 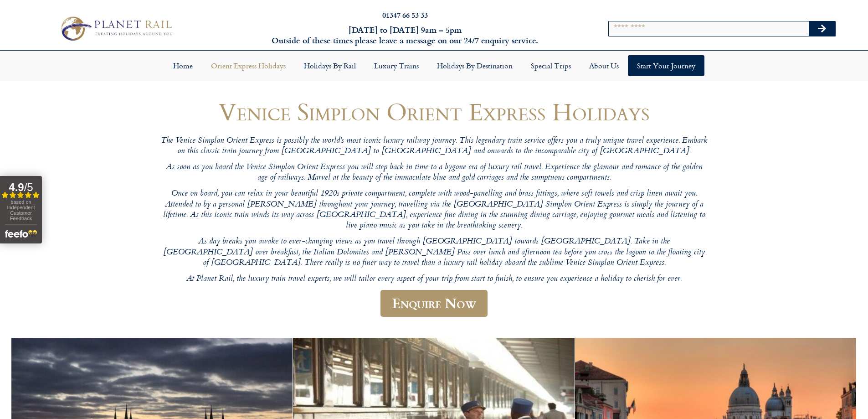 What do you see at coordinates (183, 66) in the screenshot?
I see `a: Home` at bounding box center [183, 66].